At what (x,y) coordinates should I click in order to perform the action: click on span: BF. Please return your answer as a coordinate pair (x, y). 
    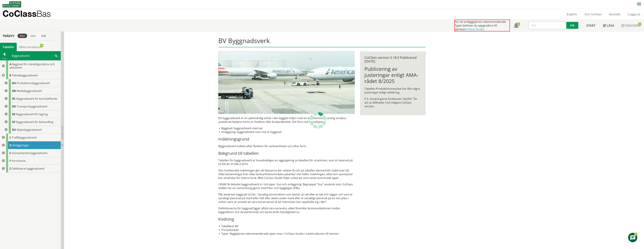
    Looking at the image, I should click on (14, 122).